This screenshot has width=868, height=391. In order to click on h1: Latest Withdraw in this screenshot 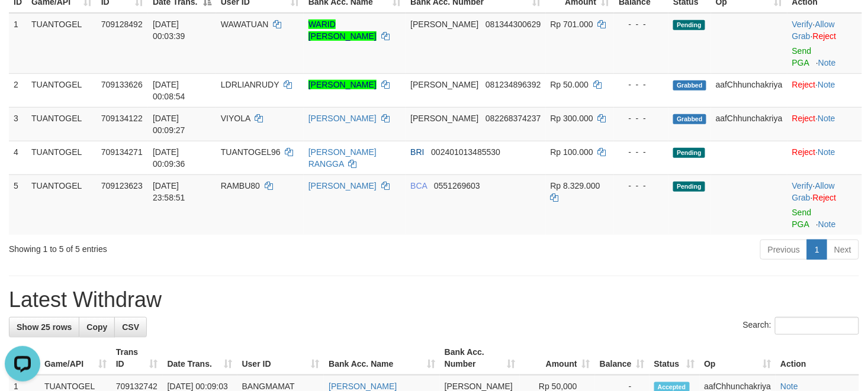, I will do `click(434, 300)`.